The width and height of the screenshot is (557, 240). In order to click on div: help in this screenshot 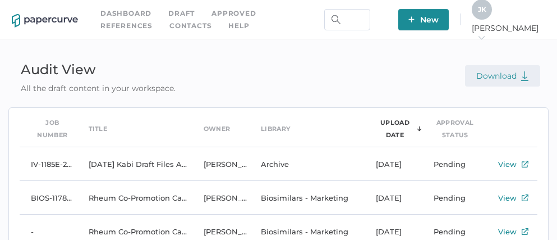, I will do `click(239, 26)`.